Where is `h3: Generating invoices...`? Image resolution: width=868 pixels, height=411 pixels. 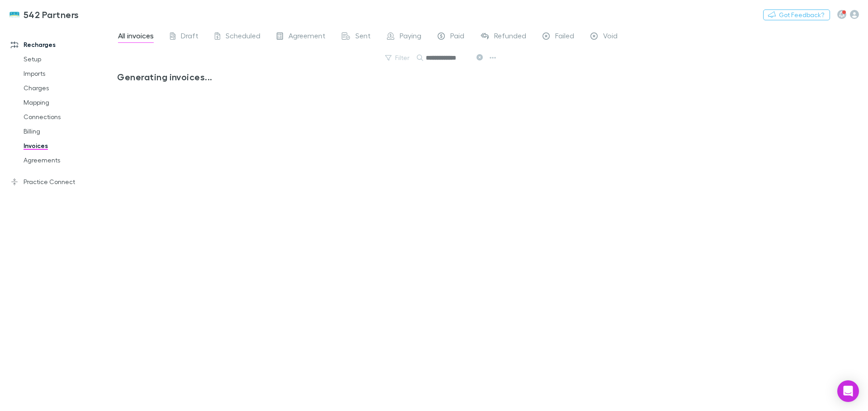
h3: Generating invoices... is located at coordinates (304, 76).